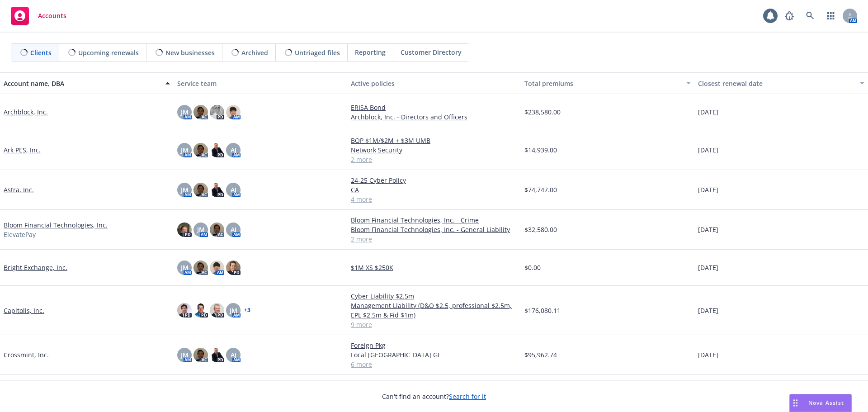 Image resolution: width=868 pixels, height=412 pixels. Describe the element at coordinates (789, 15) in the screenshot. I see `a: Report a Bug` at that location.